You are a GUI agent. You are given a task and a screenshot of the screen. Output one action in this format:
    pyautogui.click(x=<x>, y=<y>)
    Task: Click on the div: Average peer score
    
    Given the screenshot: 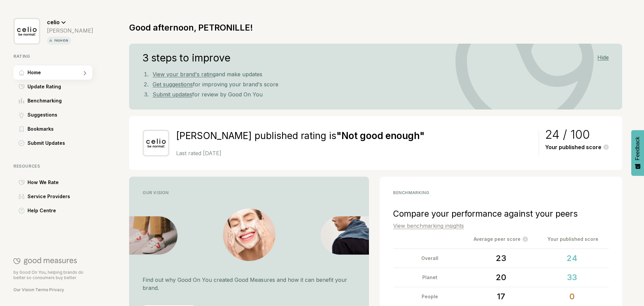 What is the action you would take?
    pyautogui.click(x=501, y=239)
    